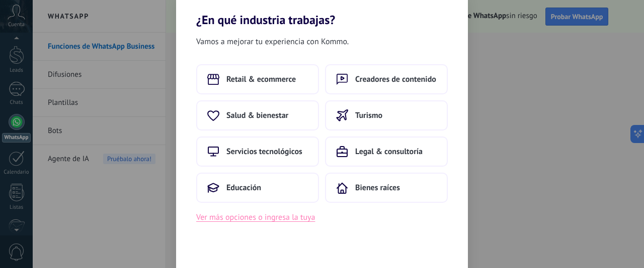 The width and height of the screenshot is (644, 268). What do you see at coordinates (257, 116) in the screenshot?
I see `span: Salud & bienestar` at bounding box center [257, 116].